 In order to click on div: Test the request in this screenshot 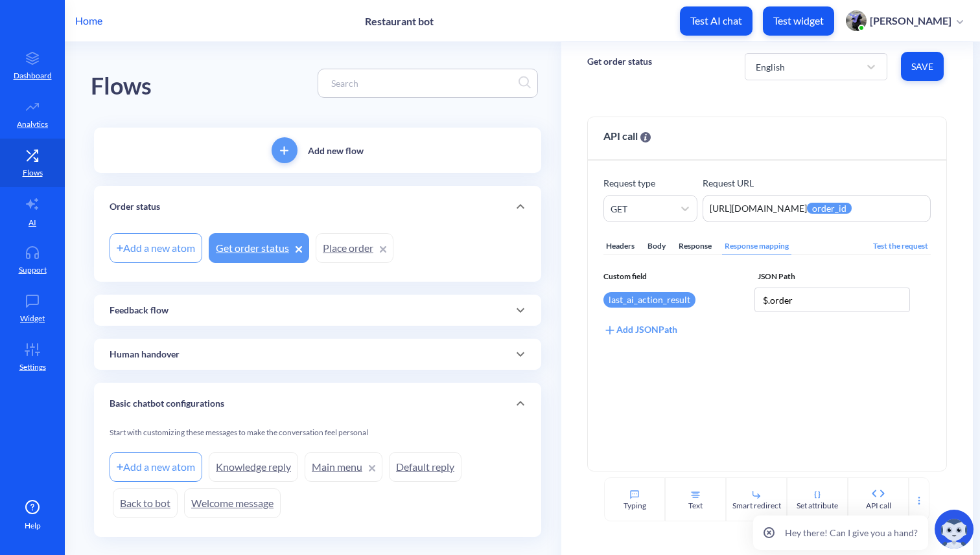, I will do `click(900, 246)`.